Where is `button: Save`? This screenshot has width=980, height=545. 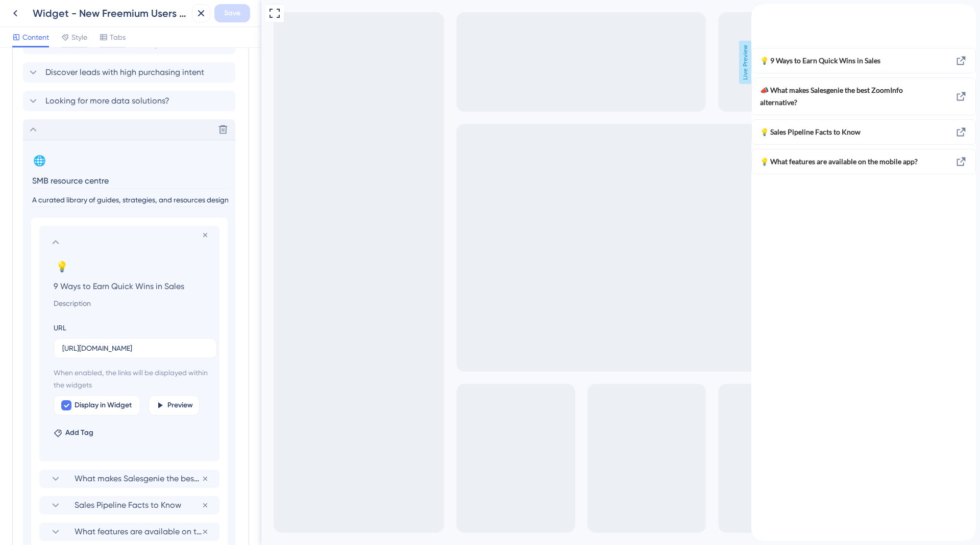 button: Save is located at coordinates (232, 13).